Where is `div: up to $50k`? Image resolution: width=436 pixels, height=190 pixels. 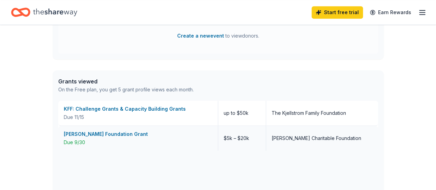
div: up to $50k is located at coordinates (242, 113).